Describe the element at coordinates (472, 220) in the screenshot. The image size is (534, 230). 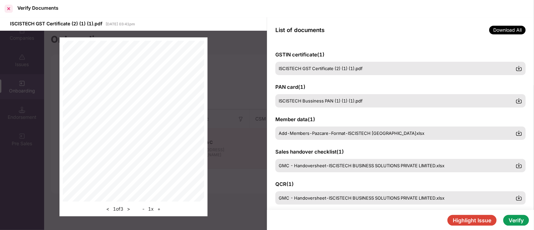
I see `button: Highlight Issue` at that location.